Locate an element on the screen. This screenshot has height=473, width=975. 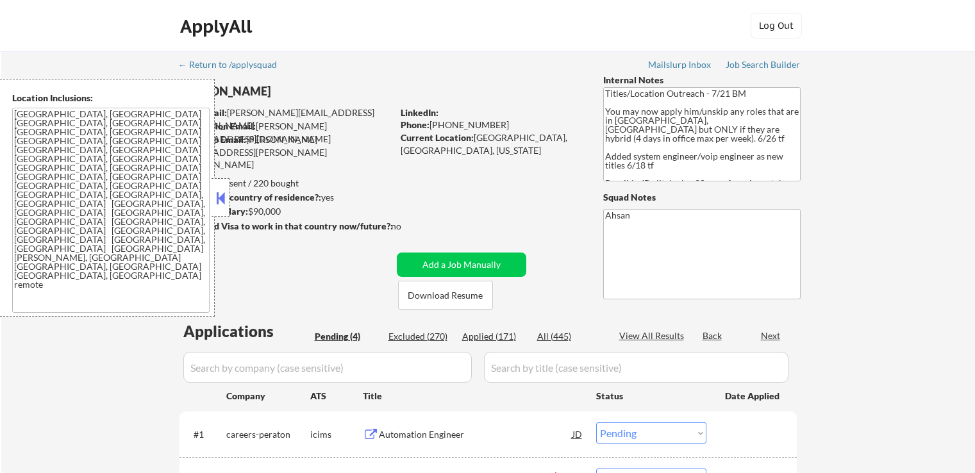
div: #1 is located at coordinates (204, 434).